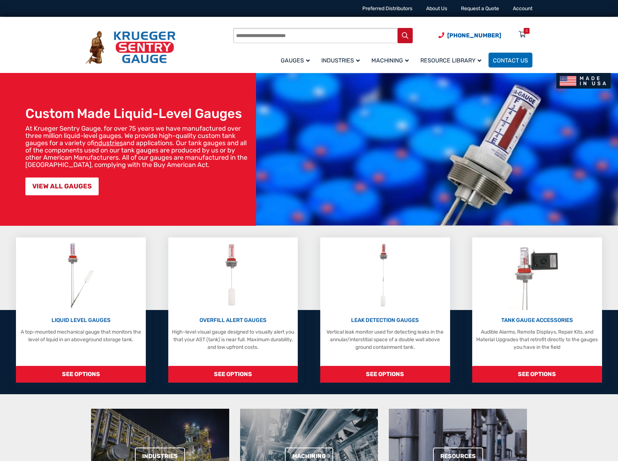 Image resolution: width=618 pixels, height=461 pixels. I want to click on img: Made In USA, so click(584, 81).